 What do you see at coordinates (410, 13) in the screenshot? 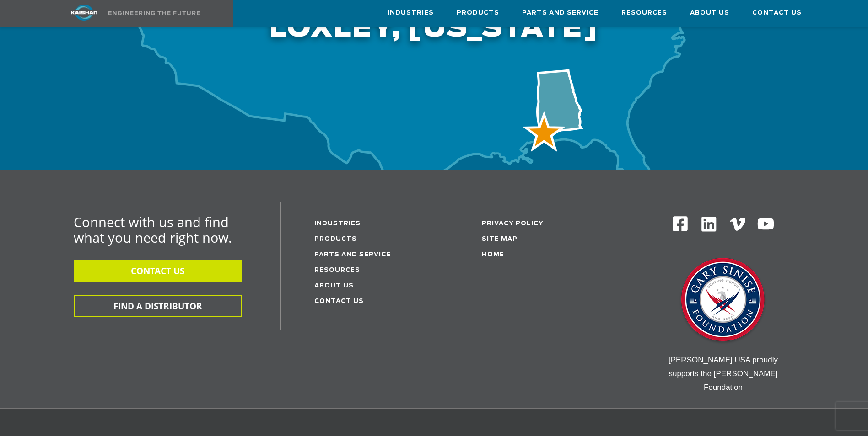
I see `span: Industries` at bounding box center [410, 13].